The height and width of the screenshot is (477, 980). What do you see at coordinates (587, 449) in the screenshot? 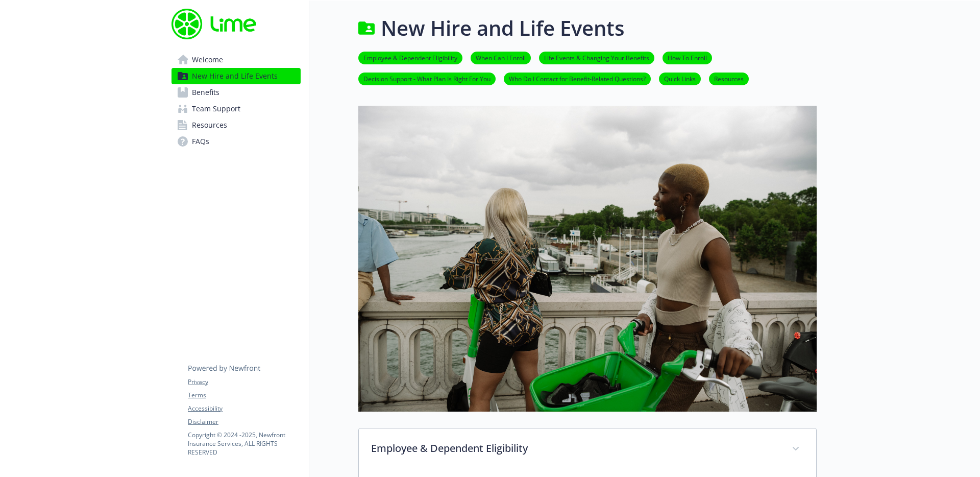
I see `div: Employee & Dependent Eligibility` at bounding box center [587, 449].